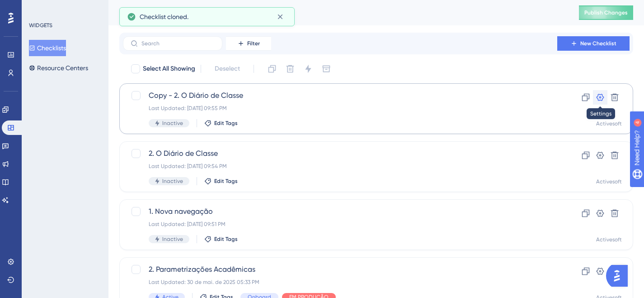  Describe the element at coordinates (59, 68) in the screenshot. I see `button: Resource Centers` at that location.